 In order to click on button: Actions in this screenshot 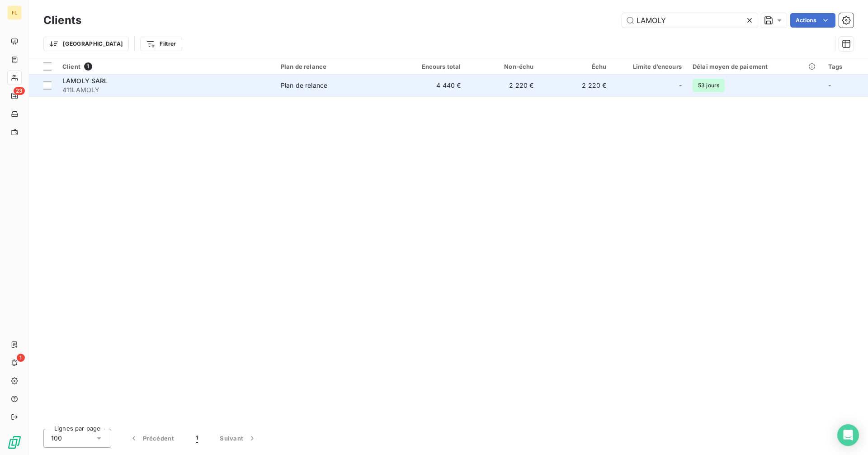, I will do `click(813, 21)`.